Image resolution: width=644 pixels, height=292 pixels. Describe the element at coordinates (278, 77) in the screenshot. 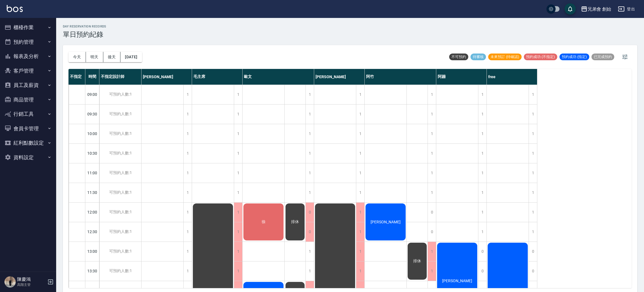

I see `div: 歐文` at that location.